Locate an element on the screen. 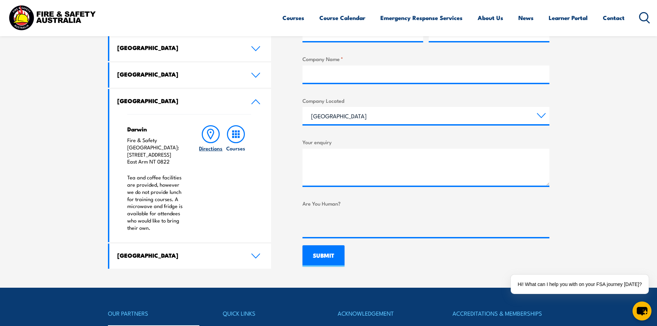  label: Company Name is located at coordinates (426, 59).